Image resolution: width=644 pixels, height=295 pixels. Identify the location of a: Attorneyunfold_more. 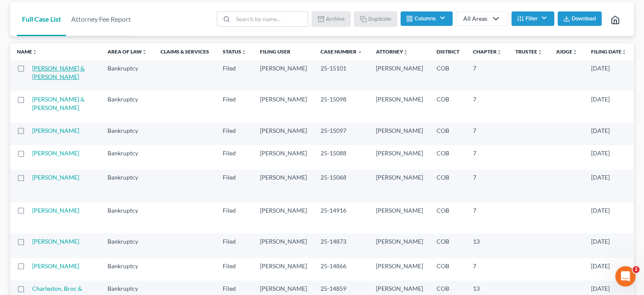
(392, 51).